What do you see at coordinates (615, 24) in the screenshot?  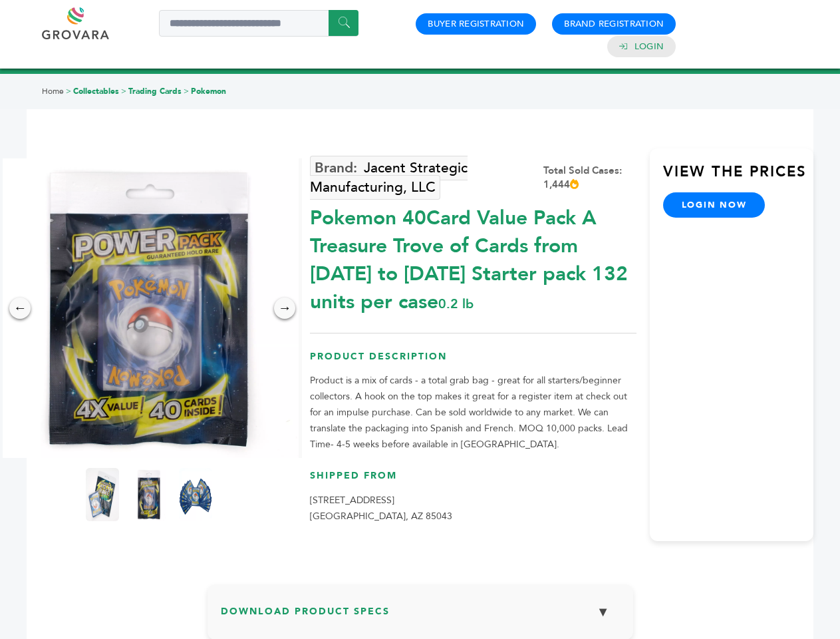 I see `a: Brand Registration` at bounding box center [615, 24].